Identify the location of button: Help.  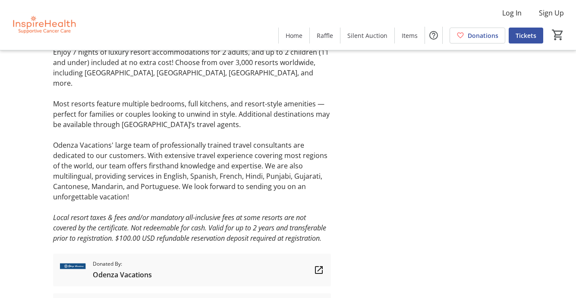
(433, 35).